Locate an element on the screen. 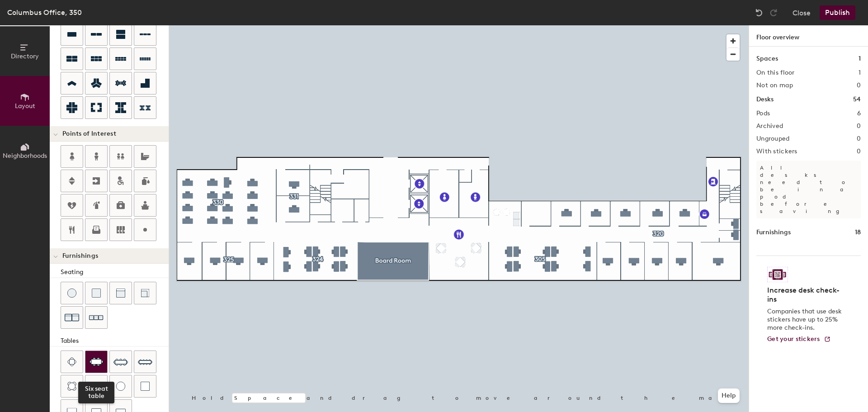  img: Four seat round table is located at coordinates (72, 386).